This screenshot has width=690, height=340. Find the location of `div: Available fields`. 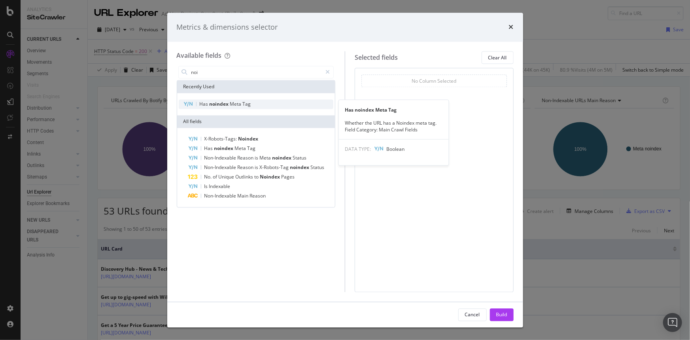

div: Available fields is located at coordinates (199, 56).